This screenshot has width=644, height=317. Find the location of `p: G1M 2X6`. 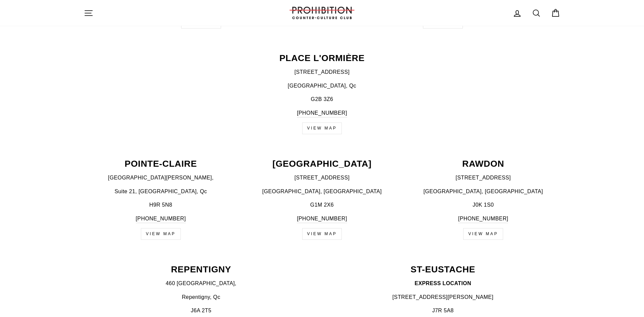

p: G1M 2X6 is located at coordinates (322, 205).